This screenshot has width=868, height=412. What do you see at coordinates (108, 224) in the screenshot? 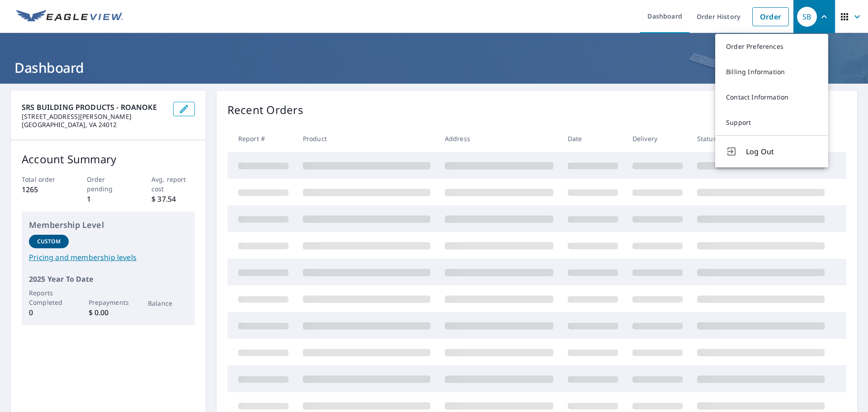
I see `p: Membership Level` at bounding box center [108, 224].